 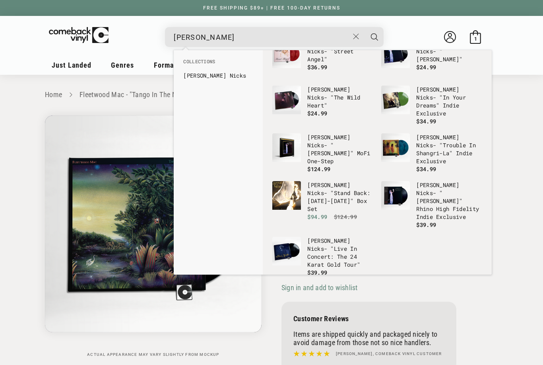 What do you see at coordinates (432, 205) in the screenshot?
I see `li: products: Stevie Nicks - "Bella Donna" Rhino High Fidelity Indie Exclusive` at bounding box center [432, 205].